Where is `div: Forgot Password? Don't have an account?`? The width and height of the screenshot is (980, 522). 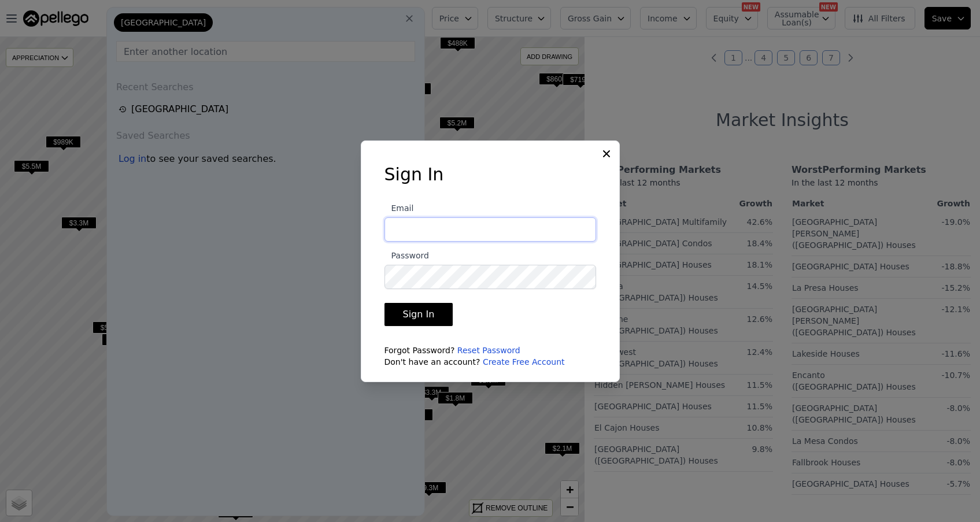
div: Forgot Password? Don't have an account? is located at coordinates (490, 356).